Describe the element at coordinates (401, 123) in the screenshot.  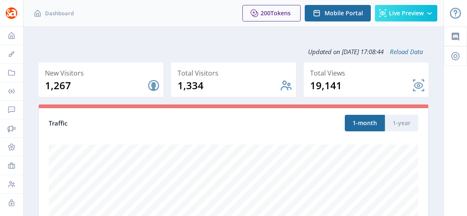
I see `button: 1-year` at that location.